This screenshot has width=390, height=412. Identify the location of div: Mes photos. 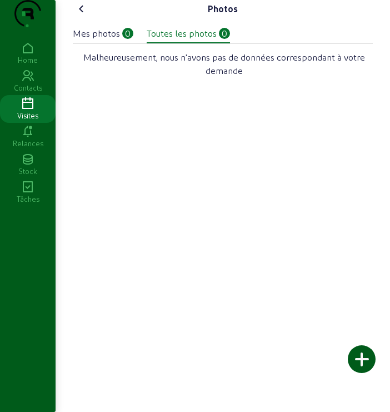
(96, 33).